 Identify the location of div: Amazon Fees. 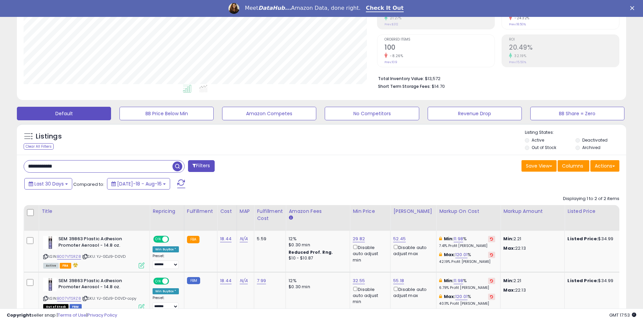
(317, 211).